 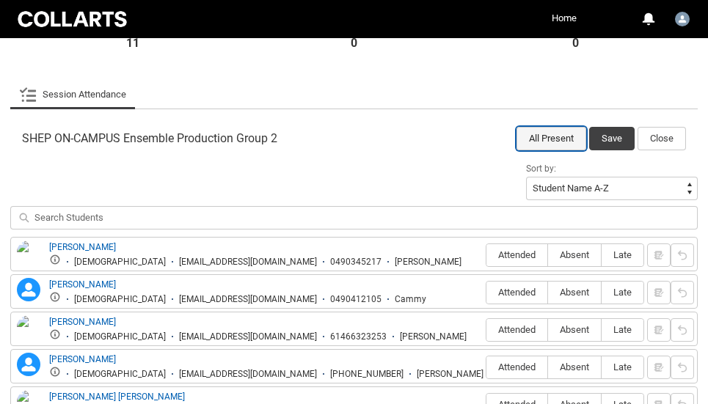 What do you see at coordinates (683, 19) in the screenshot?
I see `img: Alexandra.Whitham` at bounding box center [683, 19].